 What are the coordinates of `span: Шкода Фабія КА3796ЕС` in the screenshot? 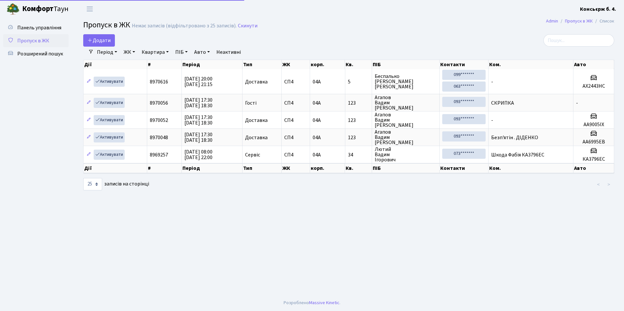 It's located at (518, 155).